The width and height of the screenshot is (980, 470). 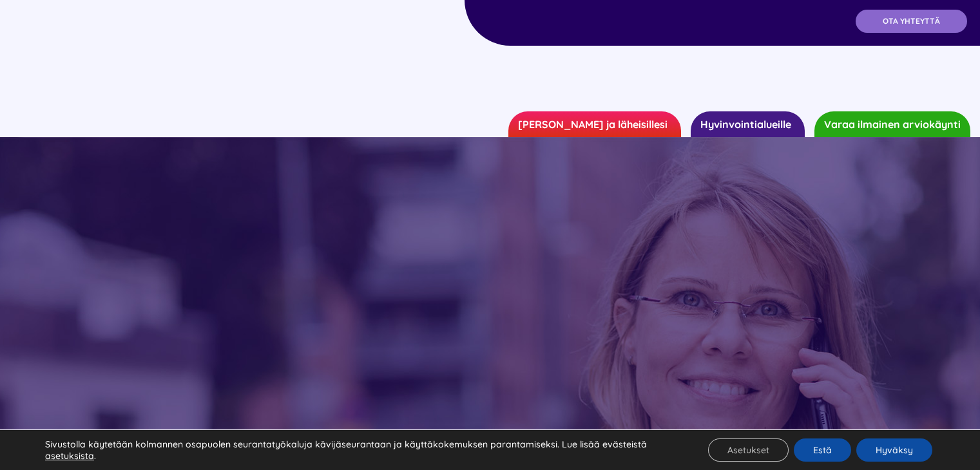 What do you see at coordinates (911, 21) in the screenshot?
I see `a: OTA YHTEYTTÄ` at bounding box center [911, 21].